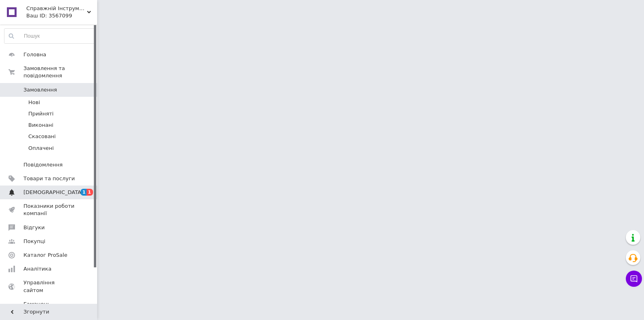  I want to click on span: Показники роботи компанії, so click(49, 210).